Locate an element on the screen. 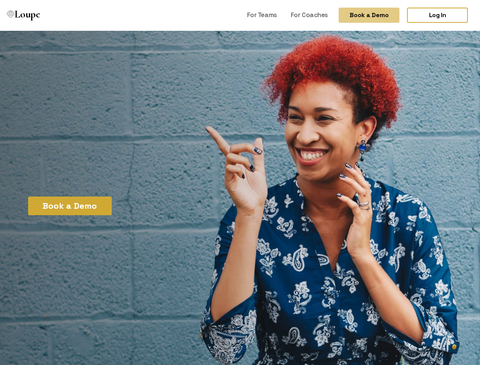  img: Loupe Logo is located at coordinates (11, 14).